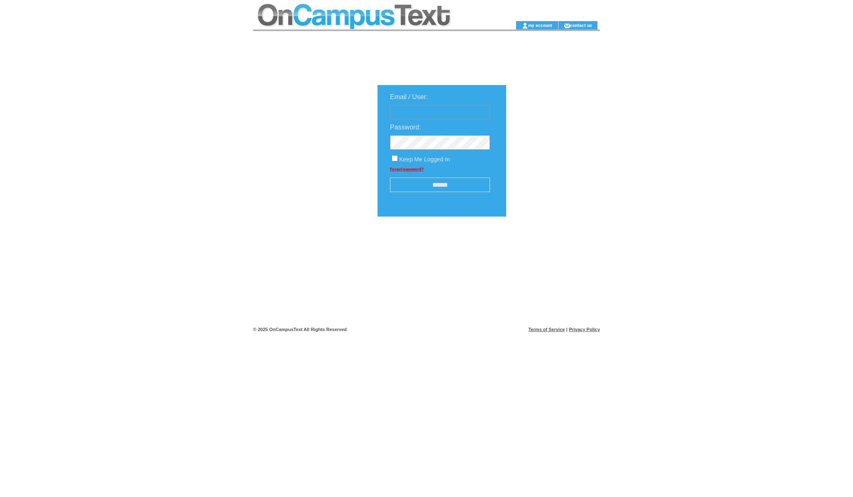  Describe the element at coordinates (547, 329) in the screenshot. I see `a: Terms of Service` at that location.